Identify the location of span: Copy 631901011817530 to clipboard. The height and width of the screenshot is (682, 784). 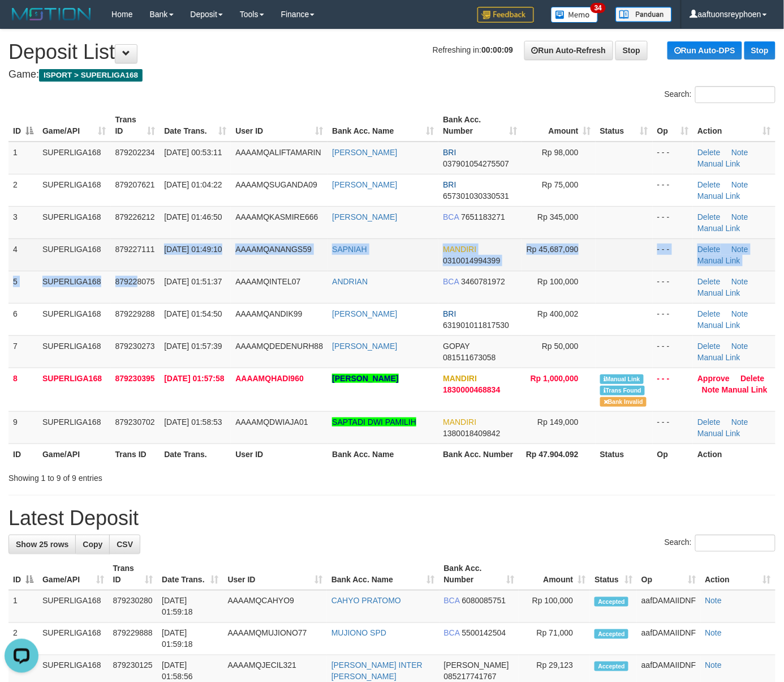
(476, 325).